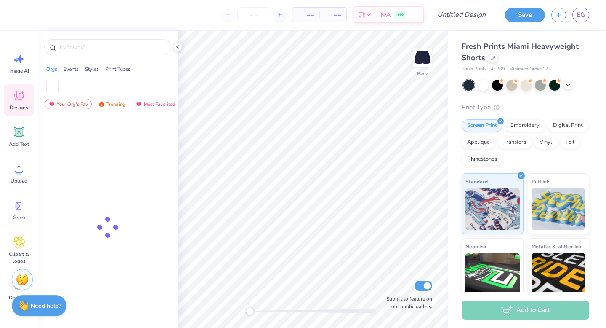 This screenshot has width=606, height=328. What do you see at coordinates (19, 71) in the screenshot?
I see `span: Image AI` at bounding box center [19, 71].